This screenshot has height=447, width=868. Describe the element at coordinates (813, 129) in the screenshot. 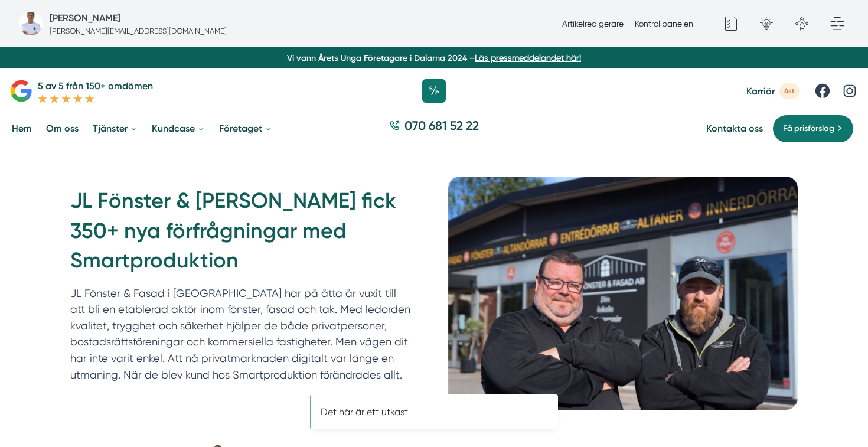

I see `a: Få prisförslag` at that location.